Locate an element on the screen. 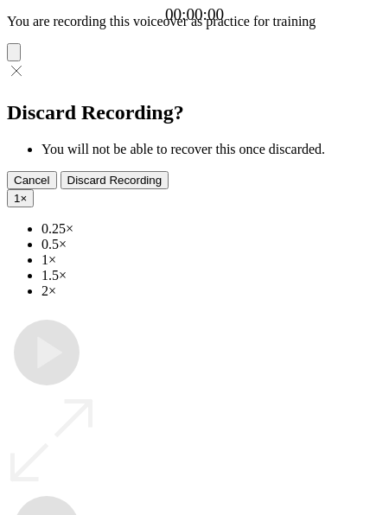  a: 00:00:00 is located at coordinates (195, 15).